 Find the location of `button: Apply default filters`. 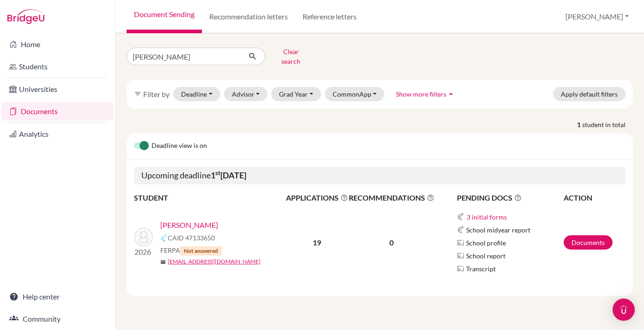

button: Apply default filters is located at coordinates (589, 94).